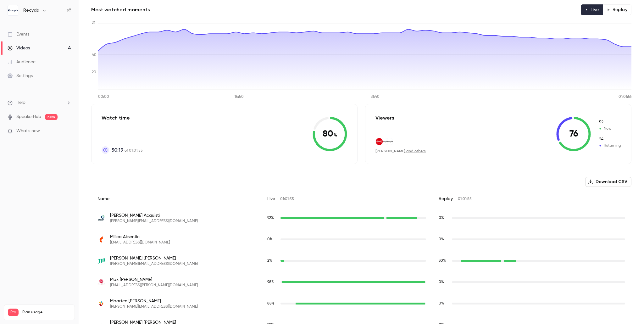 The width and height of the screenshot is (644, 324). Describe the element at coordinates (625, 97) in the screenshot. I see `tspan: 01:01:55` at that location.